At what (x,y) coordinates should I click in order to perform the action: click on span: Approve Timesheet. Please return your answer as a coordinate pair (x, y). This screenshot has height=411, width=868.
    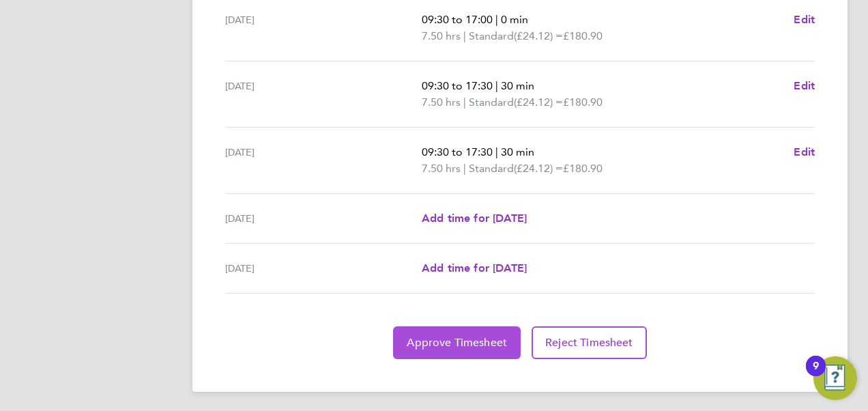
    Looking at the image, I should click on (457, 343).